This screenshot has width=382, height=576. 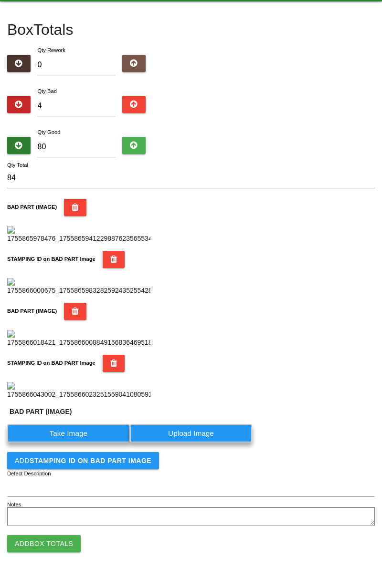 What do you see at coordinates (47, 91) in the screenshot?
I see `label: Qty Bad` at bounding box center [47, 91].